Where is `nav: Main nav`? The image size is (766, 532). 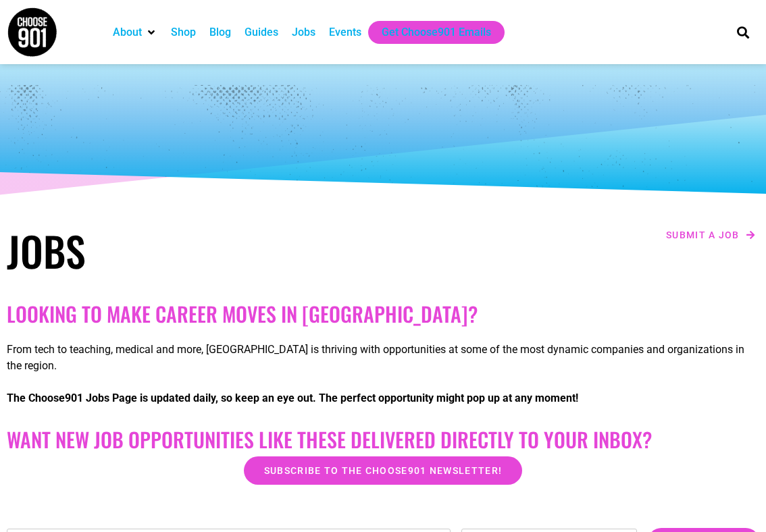
nav: Main nav is located at coordinates (411, 32).